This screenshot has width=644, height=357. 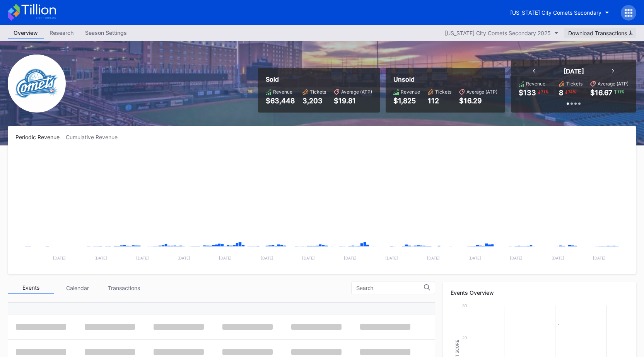 What do you see at coordinates (37, 84) in the screenshot?
I see `img: Oklahoma_City_Dodgers.png` at bounding box center [37, 84].